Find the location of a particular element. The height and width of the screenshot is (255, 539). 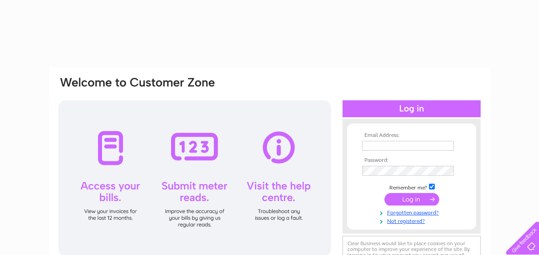

a: Forgotten password? is located at coordinates (412, 212).